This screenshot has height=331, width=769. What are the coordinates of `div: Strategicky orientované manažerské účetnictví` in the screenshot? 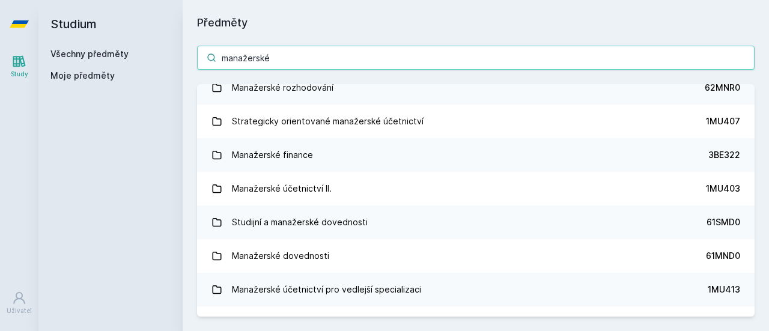 It's located at (327, 121).